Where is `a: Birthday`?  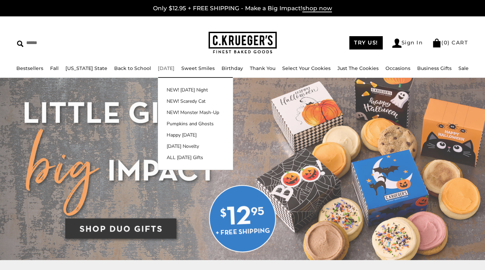
a: Birthday is located at coordinates (232, 68).